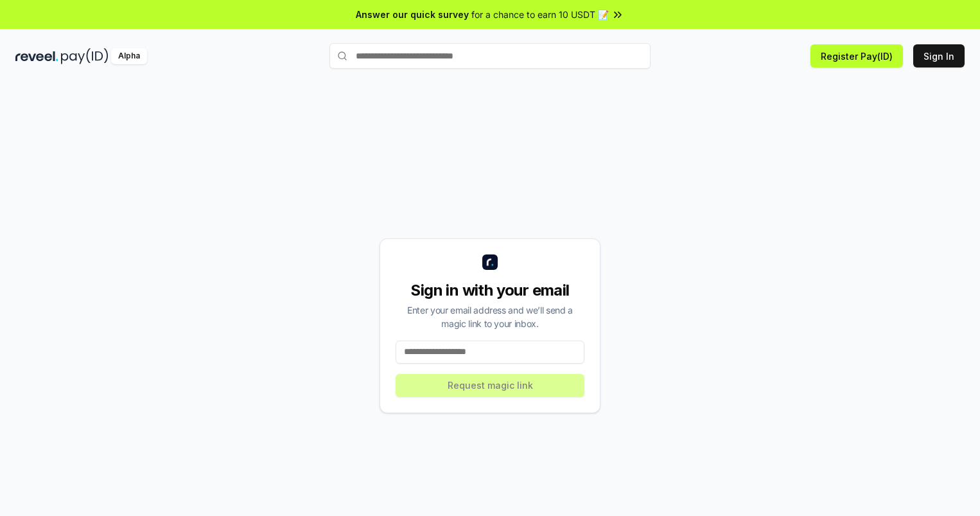 The height and width of the screenshot is (516, 980). Describe the element at coordinates (129, 56) in the screenshot. I see `div: Alpha` at that location.